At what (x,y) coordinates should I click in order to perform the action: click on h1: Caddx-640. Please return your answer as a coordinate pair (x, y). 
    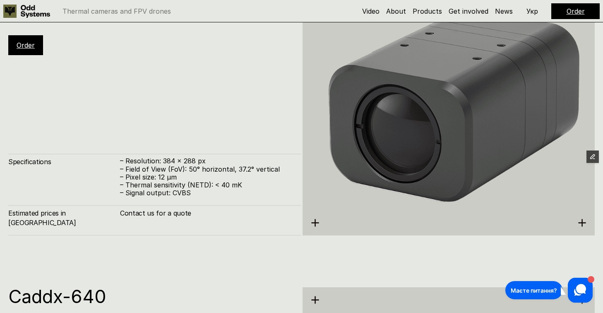
    Looking at the image, I should click on (150, 296).